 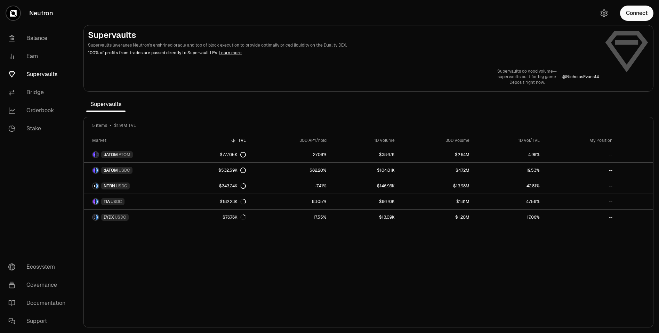 I want to click on a: $146.93K, so click(x=365, y=186).